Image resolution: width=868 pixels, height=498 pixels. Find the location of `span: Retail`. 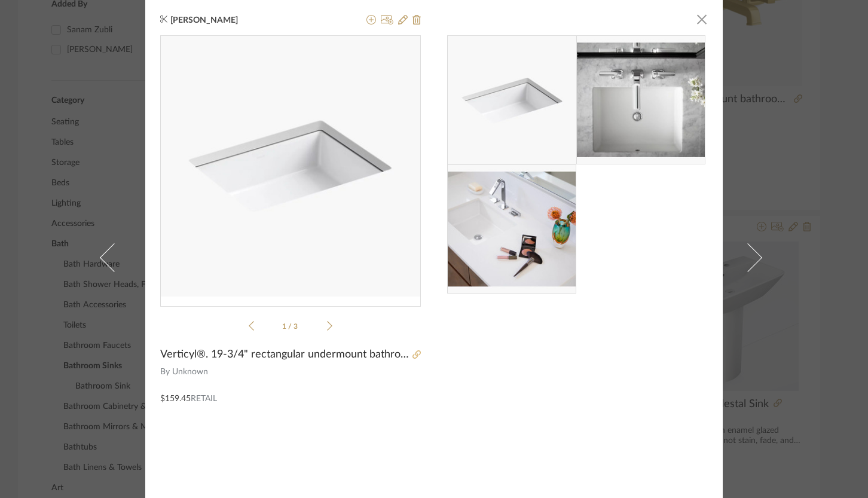

span: Retail is located at coordinates (204, 399).